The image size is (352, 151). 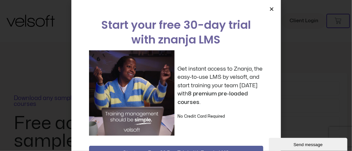 What do you see at coordinates (176, 32) in the screenshot?
I see `h2: Start your free 30-day trial with znanja LMS` at bounding box center [176, 32].